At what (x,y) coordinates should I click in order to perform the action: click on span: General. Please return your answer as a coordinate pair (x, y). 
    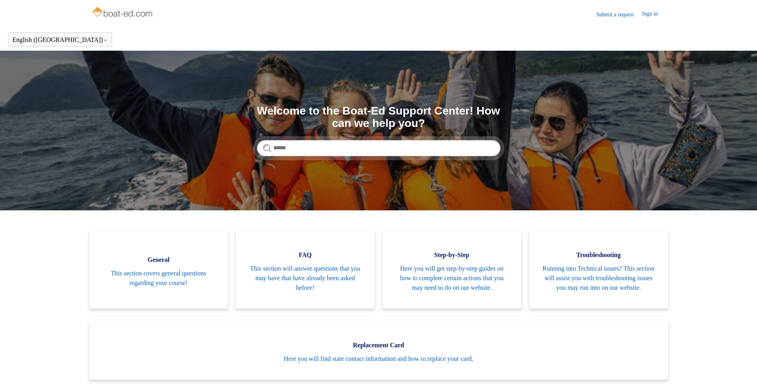
    Looking at the image, I should click on (159, 260).